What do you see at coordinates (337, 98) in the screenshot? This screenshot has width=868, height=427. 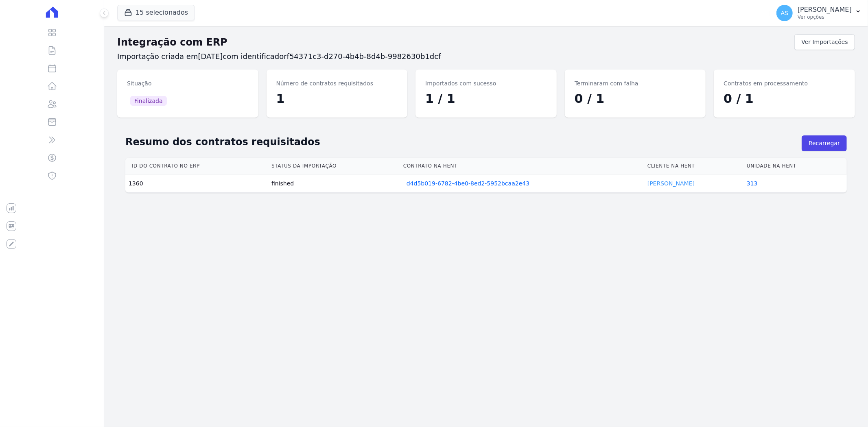 I see `dd: 1` at bounding box center [337, 98].